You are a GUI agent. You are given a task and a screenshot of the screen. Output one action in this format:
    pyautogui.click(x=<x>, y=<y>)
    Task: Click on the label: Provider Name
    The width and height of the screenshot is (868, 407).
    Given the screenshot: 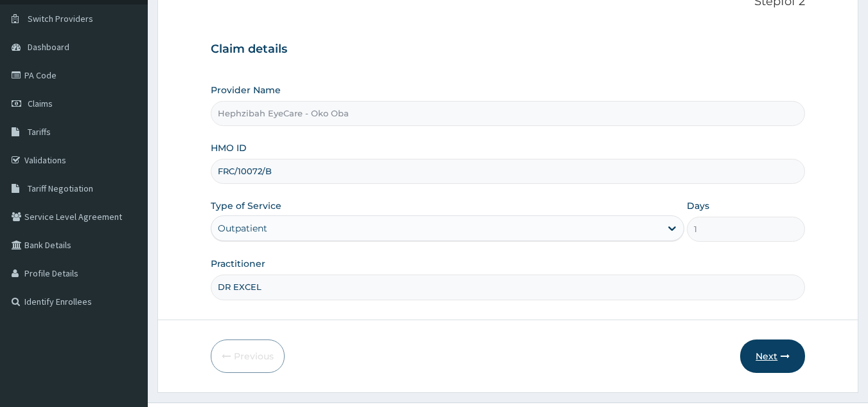 What is the action you would take?
    pyautogui.click(x=245, y=90)
    